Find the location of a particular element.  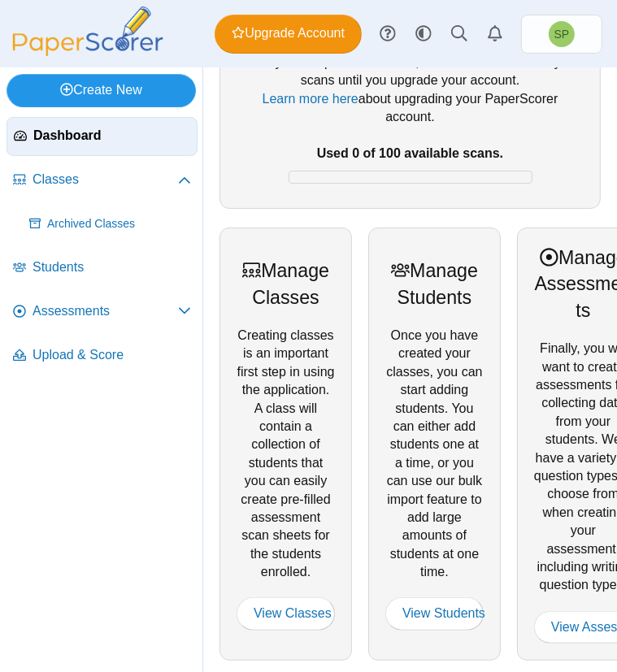

a: PaperScorer is located at coordinates (88, 51).